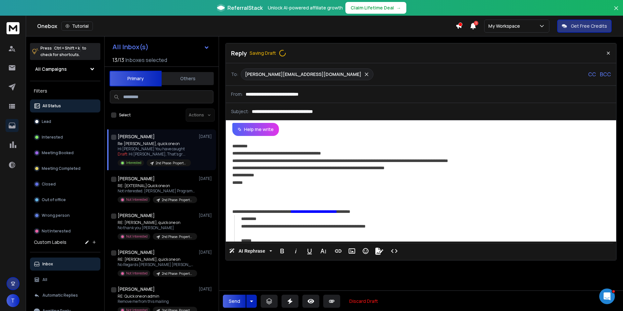 This screenshot has width=623, height=311. I want to click on p: Closed, so click(49, 184).